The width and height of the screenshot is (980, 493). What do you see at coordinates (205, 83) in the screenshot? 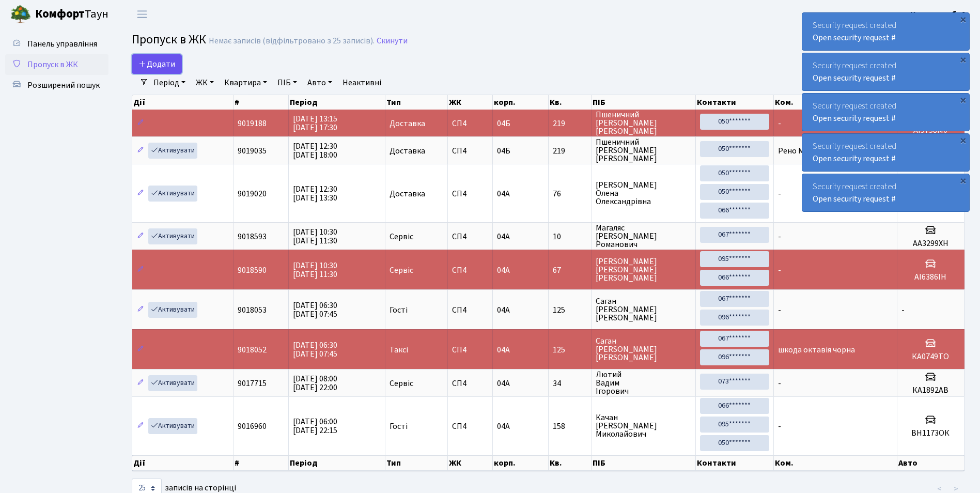
I see `a: ЖК` at bounding box center [205, 83].